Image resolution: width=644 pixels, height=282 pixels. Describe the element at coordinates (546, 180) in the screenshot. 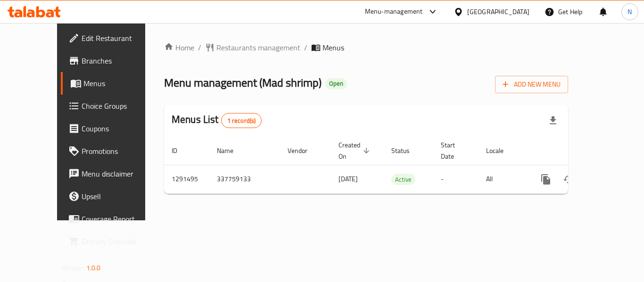

I see `button: more` at that location.